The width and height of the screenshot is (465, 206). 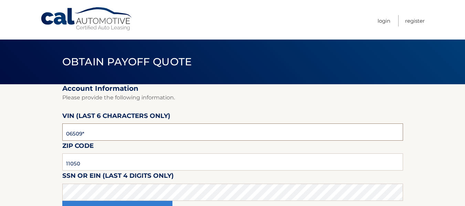 I want to click on p: Please provide the following information., so click(x=233, y=98).